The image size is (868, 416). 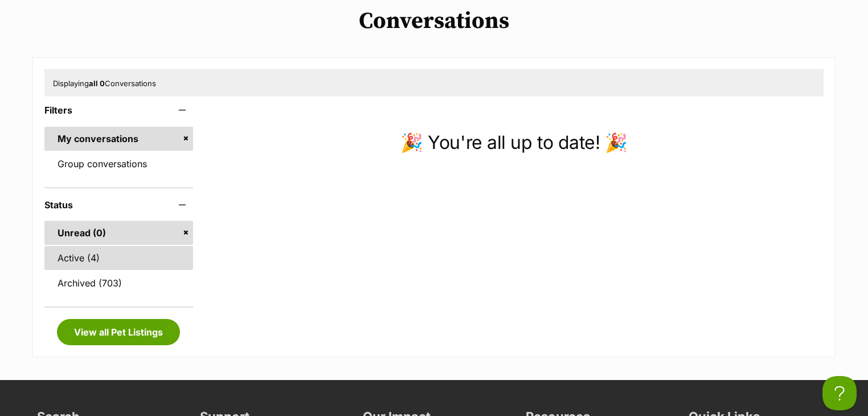 I want to click on a: Archived (703), so click(x=118, y=283).